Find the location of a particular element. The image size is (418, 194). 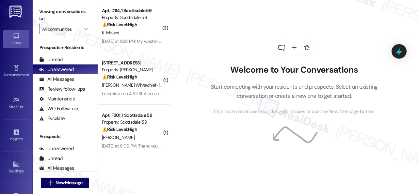

img: ResiDesk Logo is located at coordinates (16, 11).